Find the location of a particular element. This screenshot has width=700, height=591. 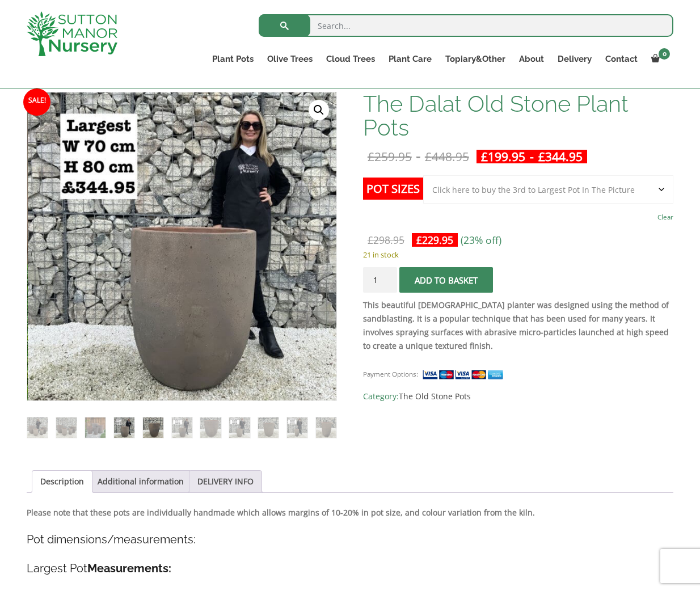

a: The Old Stone Pots is located at coordinates (434, 396).